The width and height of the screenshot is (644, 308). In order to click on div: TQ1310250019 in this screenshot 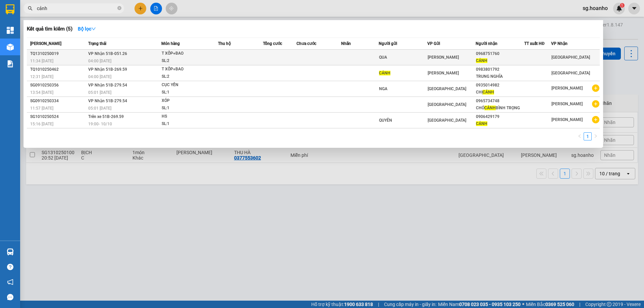, I will do `click(58, 54)`.